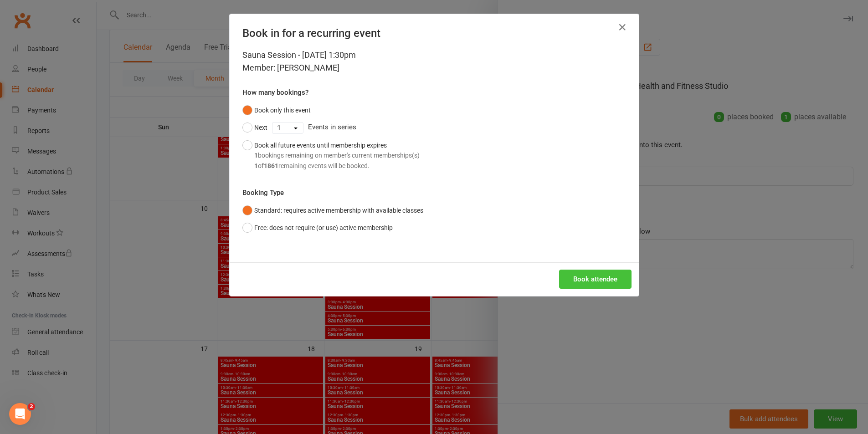 The image size is (868, 434). What do you see at coordinates (271, 166) in the screenshot?
I see `strong: 1861` at bounding box center [271, 166].